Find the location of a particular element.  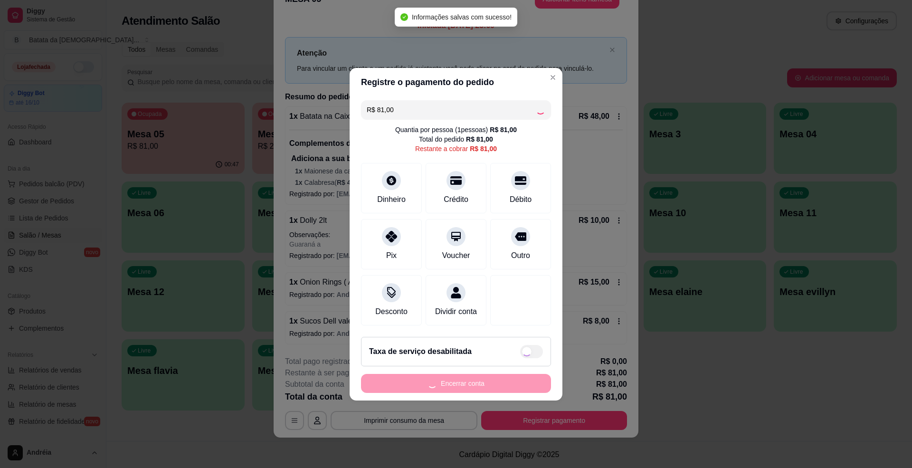

header: Registre o pagamento do pedido is located at coordinates (456, 82).